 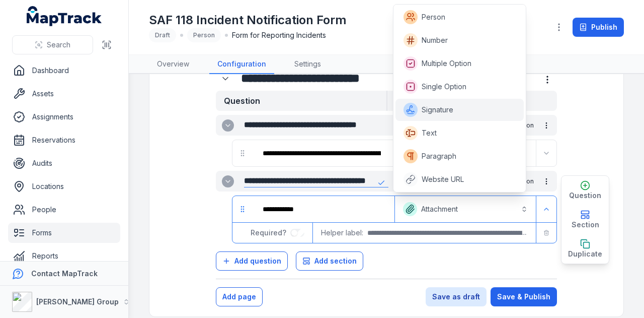 I want to click on span: Person, so click(x=433, y=18).